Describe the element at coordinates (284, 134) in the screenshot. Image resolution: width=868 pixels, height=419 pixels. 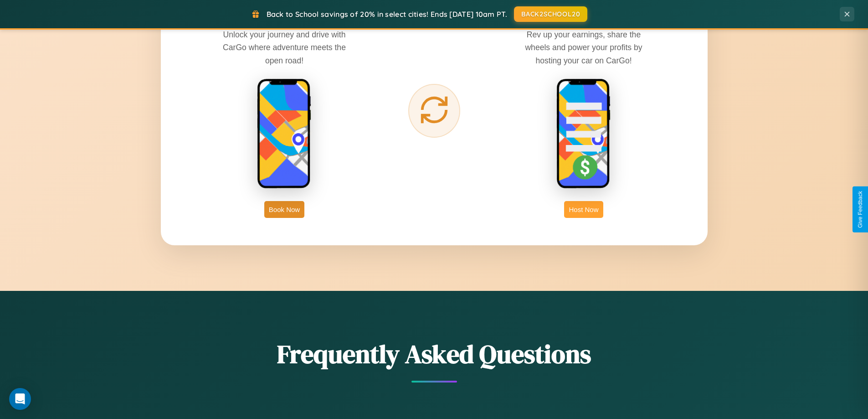
I see `img: rent phone` at that location.